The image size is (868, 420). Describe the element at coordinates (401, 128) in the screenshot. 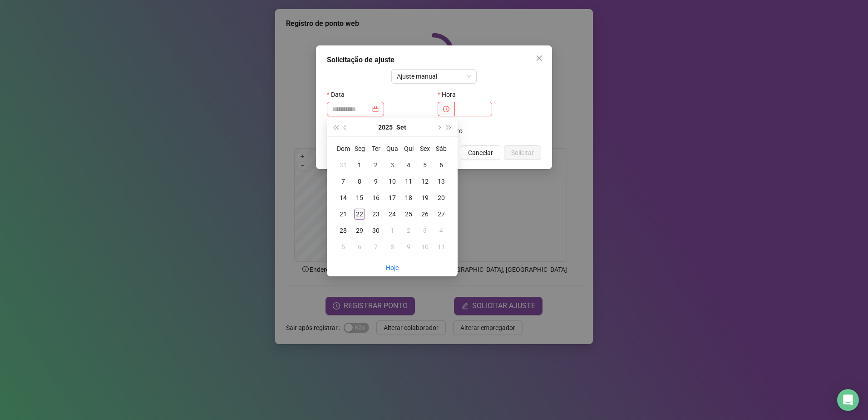

I see `button: month panel` at that location.